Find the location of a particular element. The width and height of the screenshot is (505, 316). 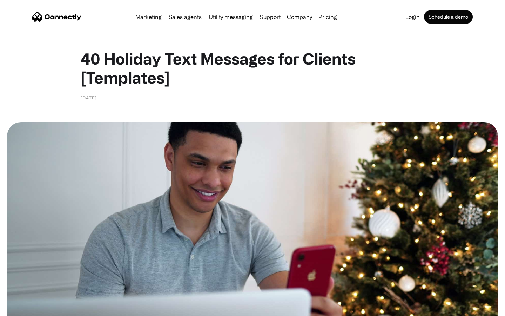

div: Company is located at coordinates (299, 17).